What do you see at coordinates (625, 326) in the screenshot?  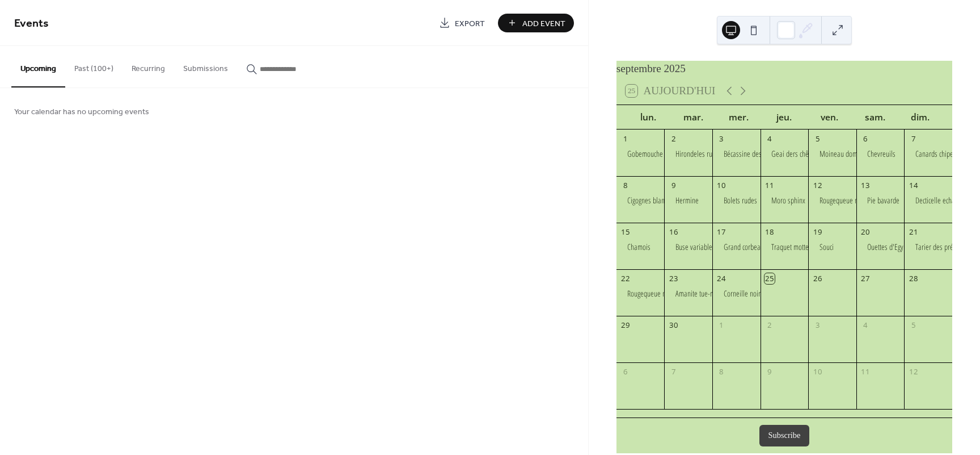 I see `div: 29` at bounding box center [625, 326].